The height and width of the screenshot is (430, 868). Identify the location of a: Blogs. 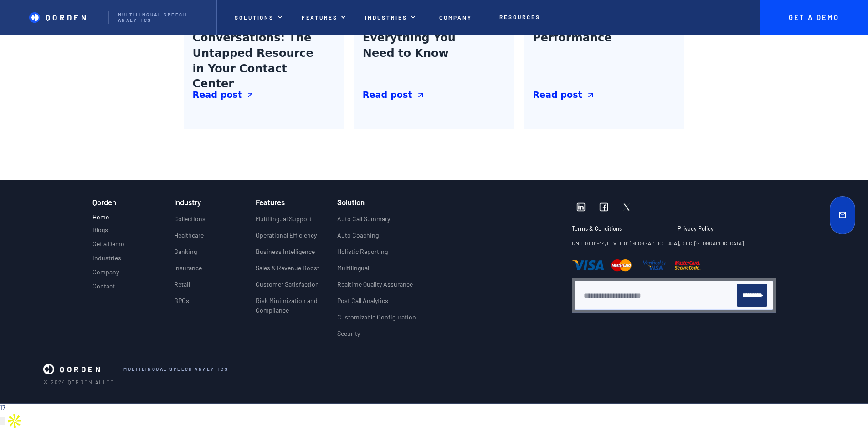
(100, 232).